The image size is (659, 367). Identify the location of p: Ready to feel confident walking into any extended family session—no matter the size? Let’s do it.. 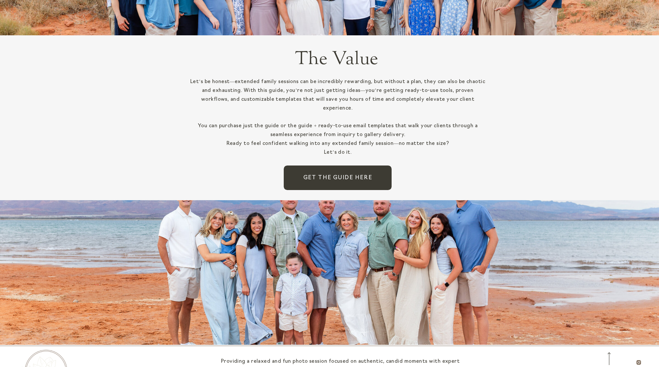
(338, 143).